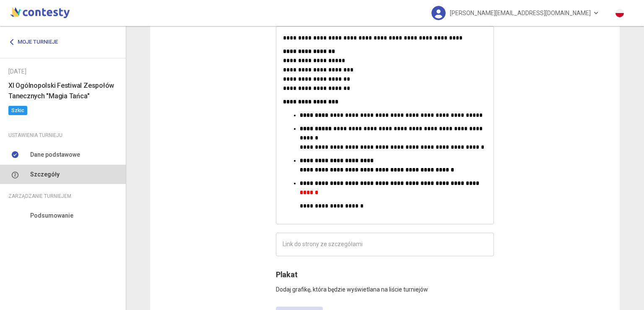 The image size is (644, 310). What do you see at coordinates (40, 196) in the screenshot?
I see `span: Zarządzanie turniejem` at bounding box center [40, 196].